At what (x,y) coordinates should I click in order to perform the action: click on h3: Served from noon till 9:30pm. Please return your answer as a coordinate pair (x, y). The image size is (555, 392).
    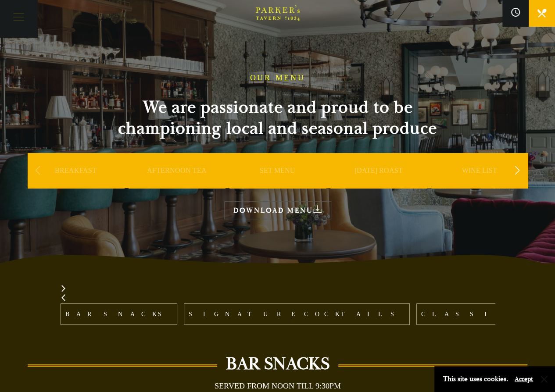
    Looking at the image, I should click on (278, 386).